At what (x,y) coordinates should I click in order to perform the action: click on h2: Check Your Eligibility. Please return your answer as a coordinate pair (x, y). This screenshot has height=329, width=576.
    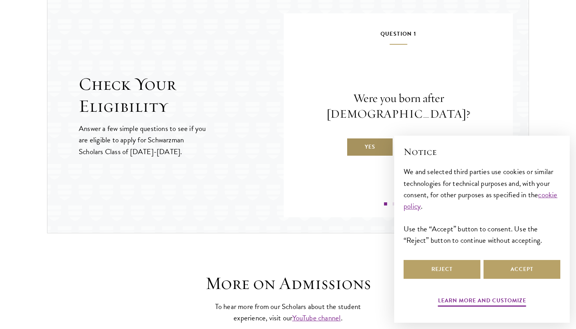
    Looking at the image, I should click on (181, 95).